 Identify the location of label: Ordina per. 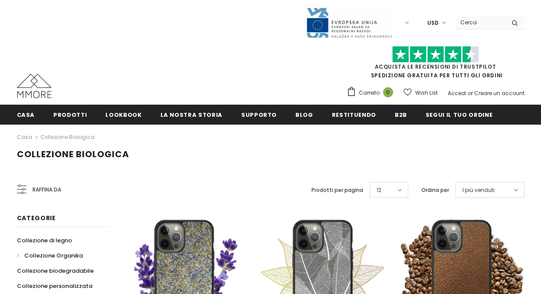
(435, 190).